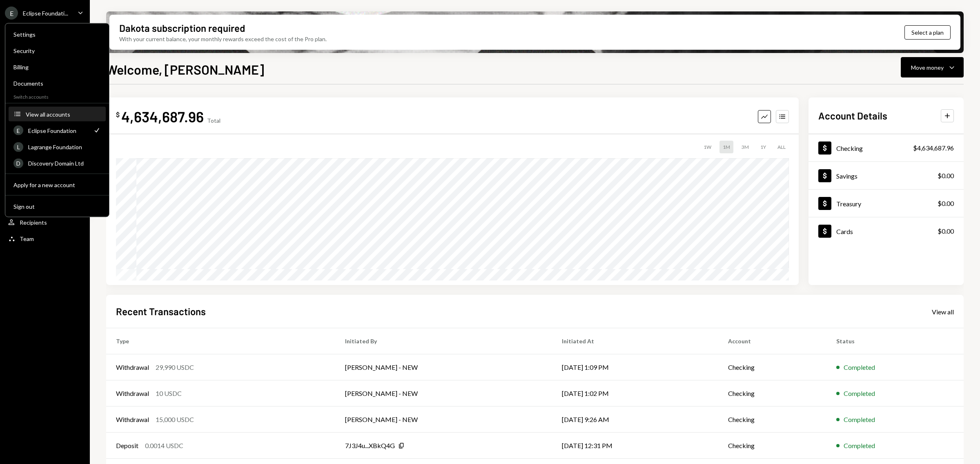  Describe the element at coordinates (57, 147) in the screenshot. I see `a: LLagrange Foundation` at that location.